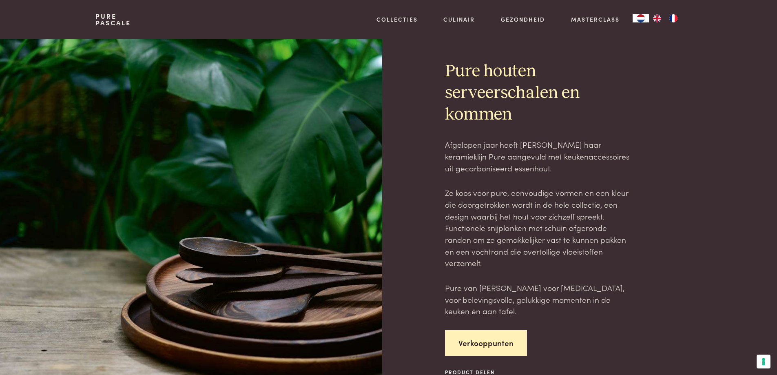  What do you see at coordinates (459, 19) in the screenshot?
I see `a: Culinair` at bounding box center [459, 19].